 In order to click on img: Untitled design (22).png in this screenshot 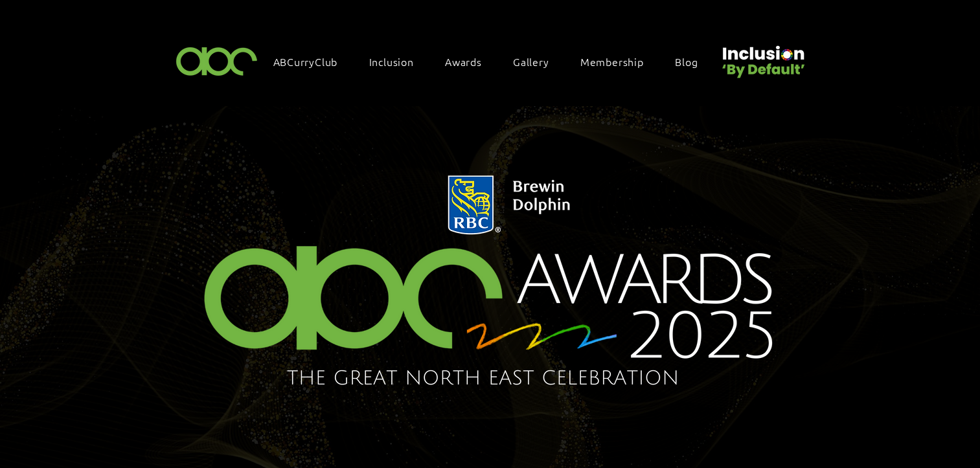, I will do `click(762, 57)`.